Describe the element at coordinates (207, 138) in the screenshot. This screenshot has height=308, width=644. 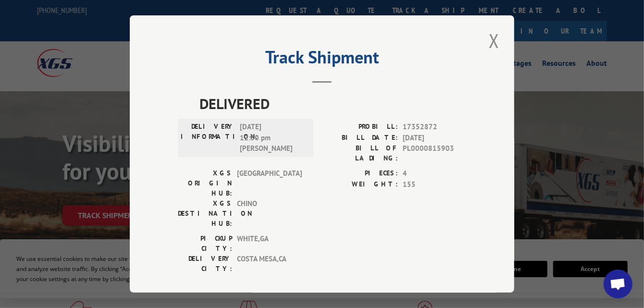
I see `label: DELIVERY INFORMATION:` at that location.